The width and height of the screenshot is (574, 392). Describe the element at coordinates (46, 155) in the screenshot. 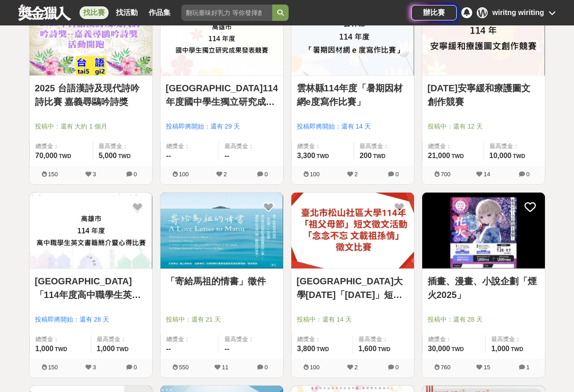

I see `span: 70,000` at that location.